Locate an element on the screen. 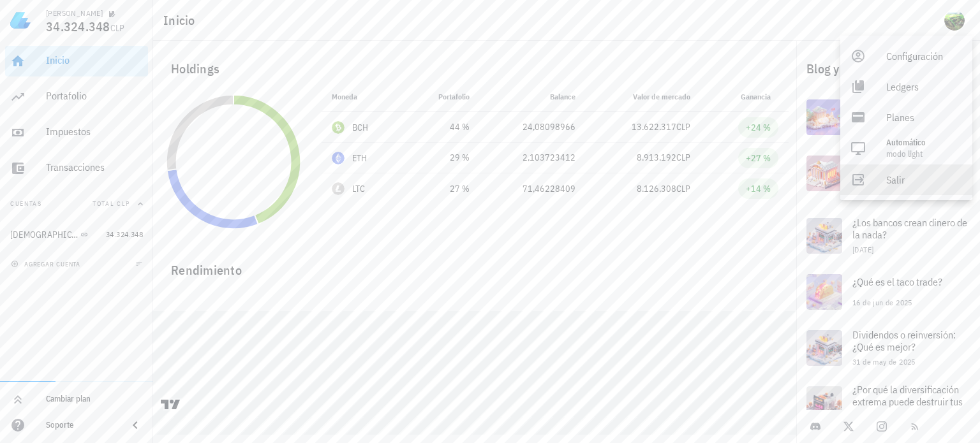 This screenshot has height=443, width=980. div: +24 % is located at coordinates (758, 128).